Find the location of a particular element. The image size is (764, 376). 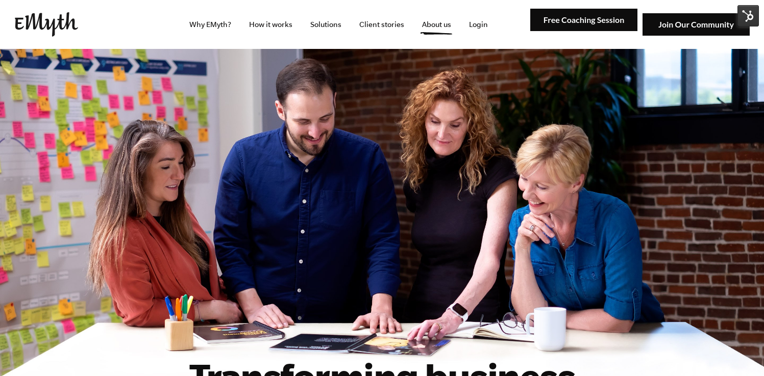

img: EMyth is located at coordinates (46, 24).